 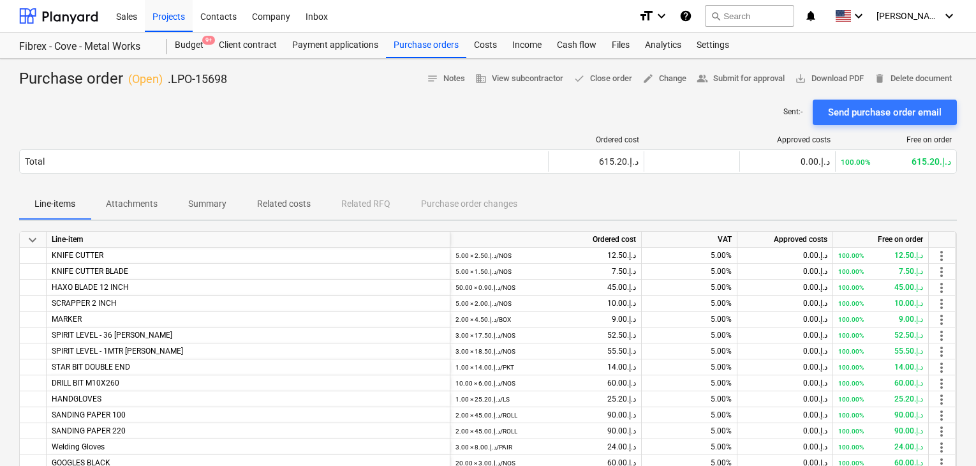 I want to click on span: SANDING PAPER 220, so click(x=89, y=431).